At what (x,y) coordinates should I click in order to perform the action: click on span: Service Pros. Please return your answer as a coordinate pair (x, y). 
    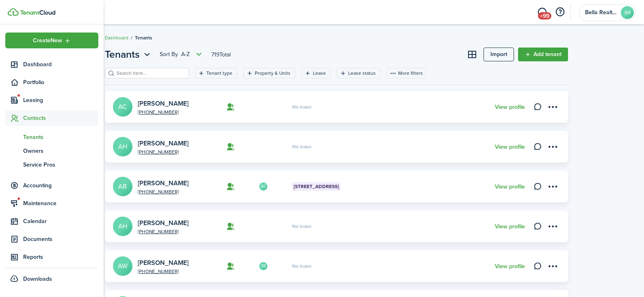
    Looking at the image, I should click on (61, 165).